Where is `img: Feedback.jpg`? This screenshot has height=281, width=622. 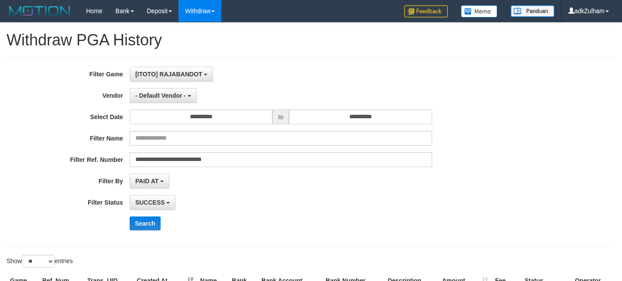 img: Feedback.jpg is located at coordinates (426, 11).